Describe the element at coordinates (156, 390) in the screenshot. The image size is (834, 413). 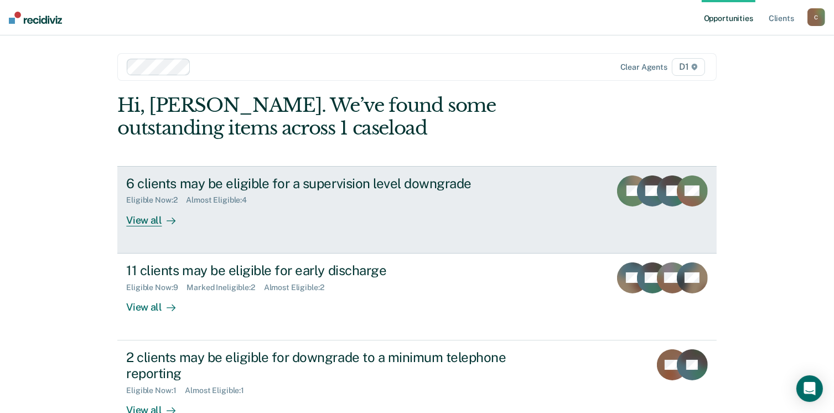
I see `div: Eligible Now : 1` at that location.